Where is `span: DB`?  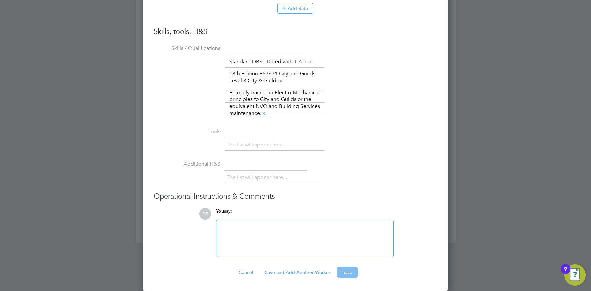
span: DB is located at coordinates (205, 214).